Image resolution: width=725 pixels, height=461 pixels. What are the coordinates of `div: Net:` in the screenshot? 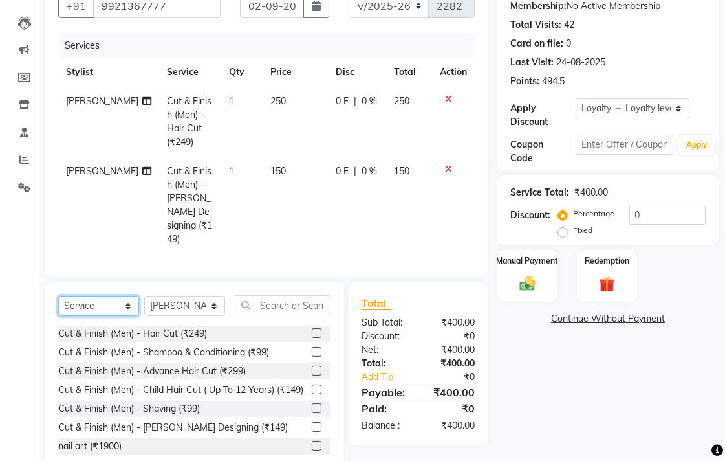 It's located at (385, 349).